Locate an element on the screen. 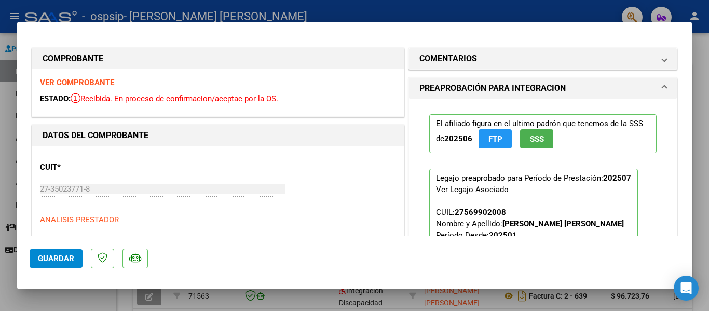  strong: DATOS DEL COMPROBANTE is located at coordinates (96, 135).